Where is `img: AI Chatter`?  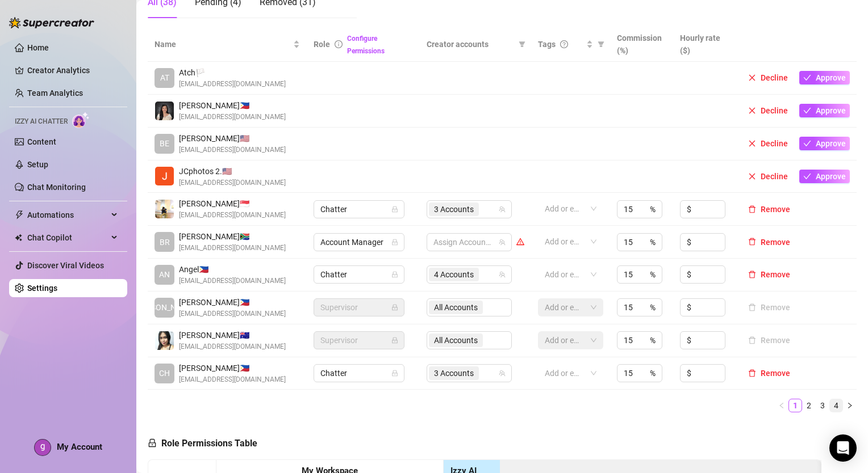
img: AI Chatter is located at coordinates (81, 119).